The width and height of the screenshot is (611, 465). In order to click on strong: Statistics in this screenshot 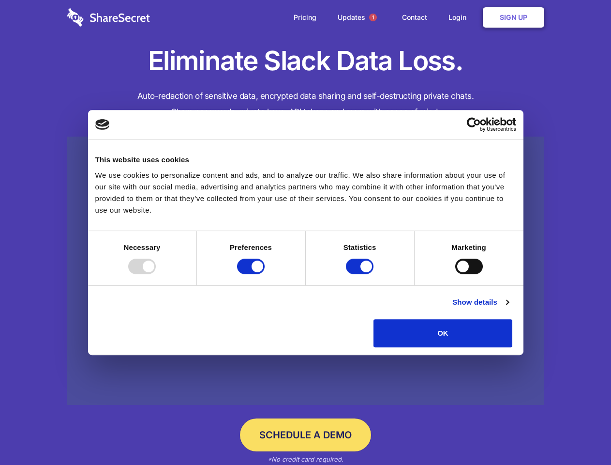, I will do `click(360, 247)`.